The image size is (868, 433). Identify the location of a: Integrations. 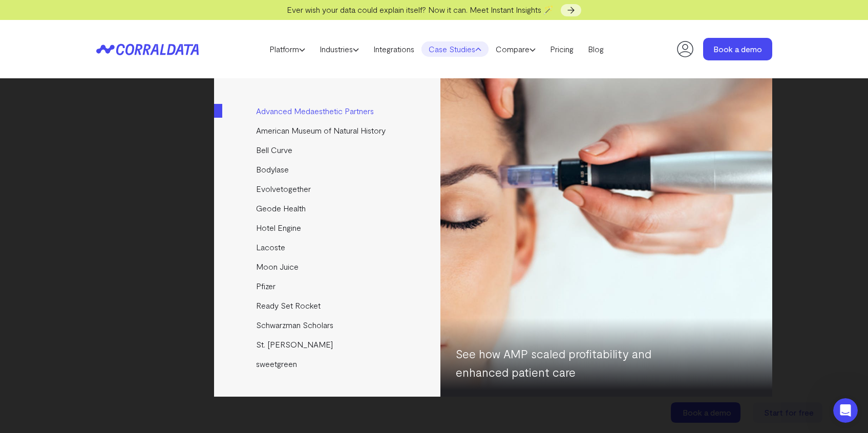
(394, 49).